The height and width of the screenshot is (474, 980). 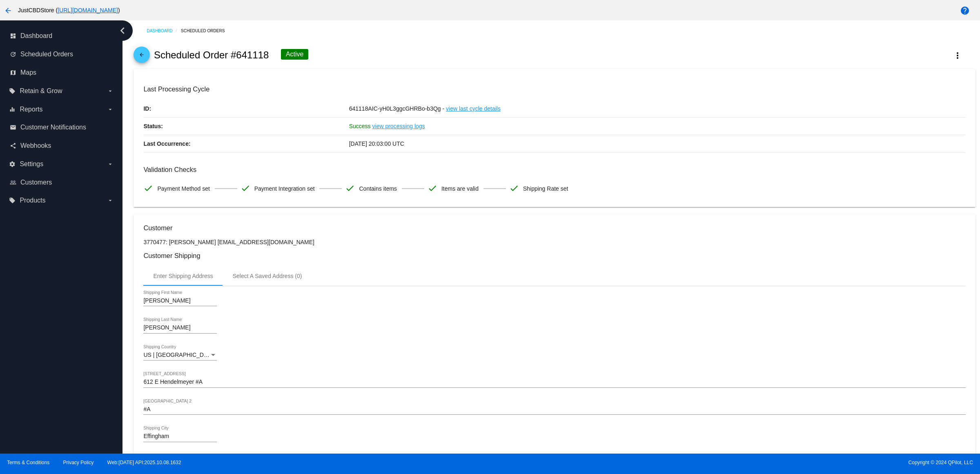 I want to click on i: chevron_left, so click(x=122, y=30).